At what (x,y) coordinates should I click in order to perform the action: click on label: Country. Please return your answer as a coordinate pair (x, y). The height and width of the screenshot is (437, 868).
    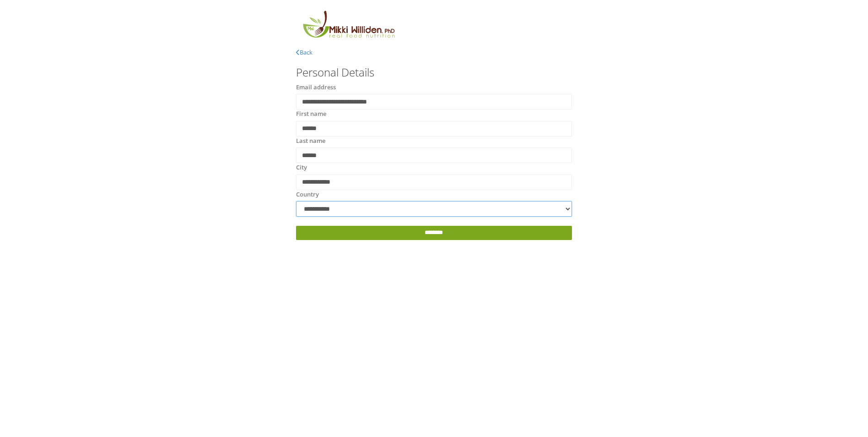
    Looking at the image, I should click on (308, 195).